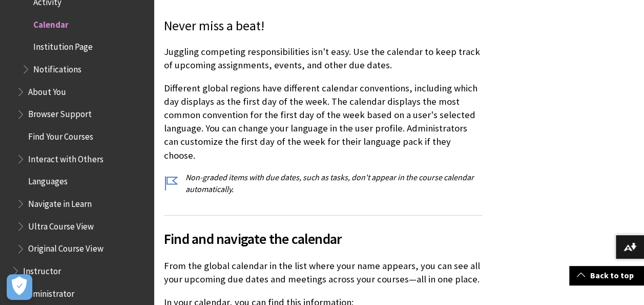  What do you see at coordinates (323, 183) in the screenshot?
I see `p: Non-graded items with due dates, such as tasks, don't appear in the course calendar automatically.` at bounding box center [323, 183].